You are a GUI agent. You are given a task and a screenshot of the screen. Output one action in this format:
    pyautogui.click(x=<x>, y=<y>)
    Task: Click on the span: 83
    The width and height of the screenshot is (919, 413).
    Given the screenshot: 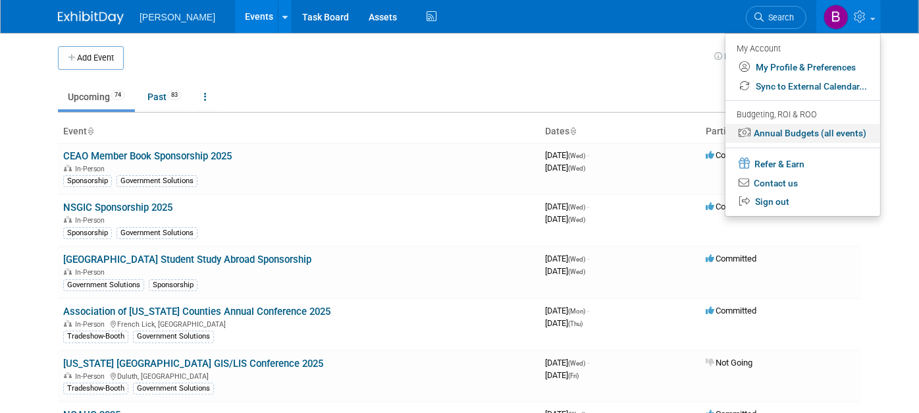 What is the action you would take?
    pyautogui.click(x=174, y=95)
    